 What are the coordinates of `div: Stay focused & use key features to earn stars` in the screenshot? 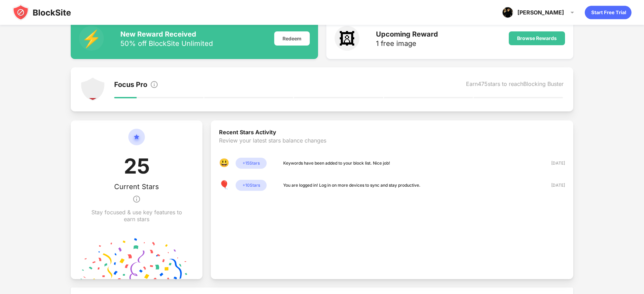 It's located at (137, 216).